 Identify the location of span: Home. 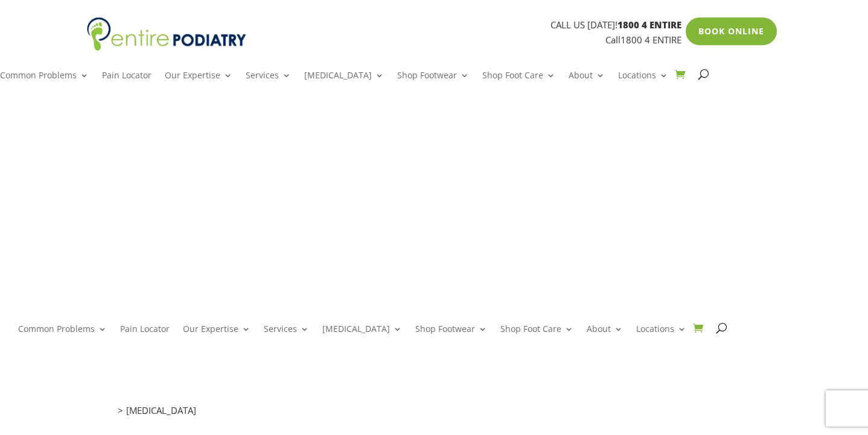
(100, 411).